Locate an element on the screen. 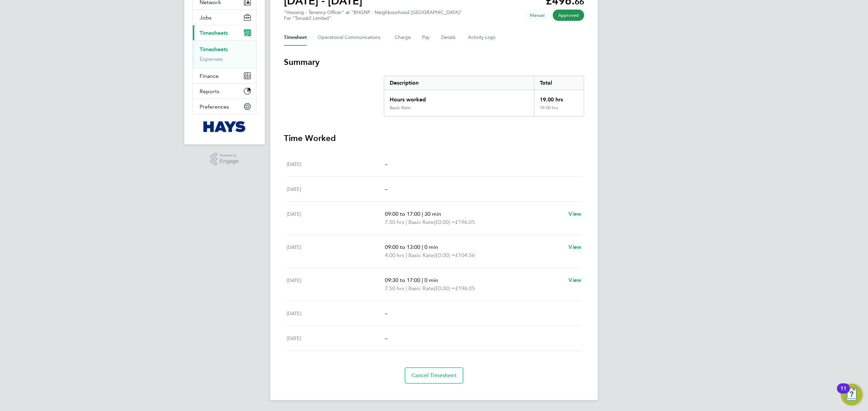 This screenshot has height=411, width=868. section: Timesheet is located at coordinates (434, 220).